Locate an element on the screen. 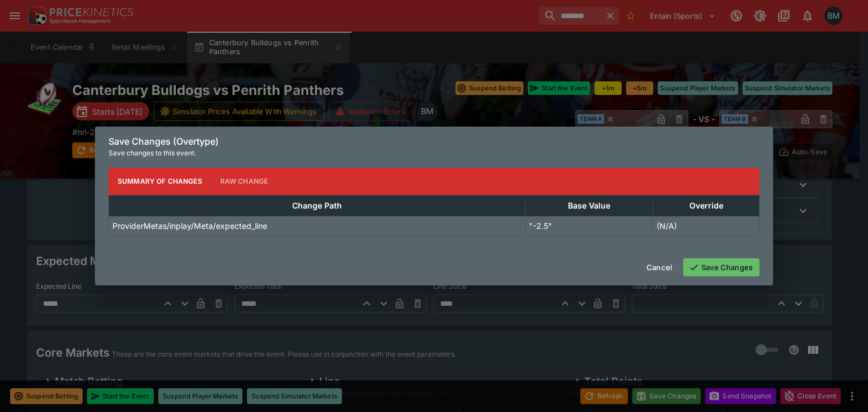 The image size is (868, 412). p: ProviderMetas/inplay/Meta/expected_line is located at coordinates (190, 225).